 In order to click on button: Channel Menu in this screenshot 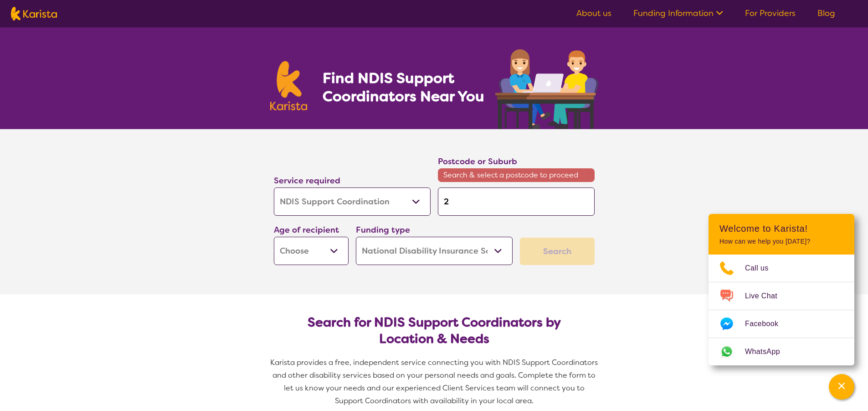, I will do `click(842, 387)`.